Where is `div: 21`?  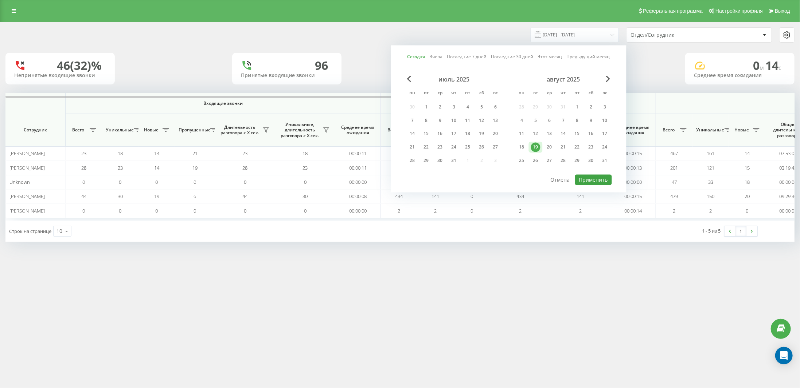
div: 21 is located at coordinates (563, 148).